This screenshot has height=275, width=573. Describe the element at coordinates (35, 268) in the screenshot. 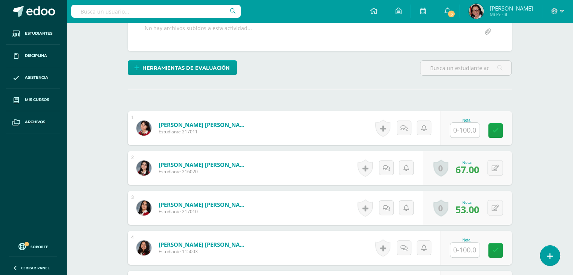

I see `span: Cerrar panel` at that location.